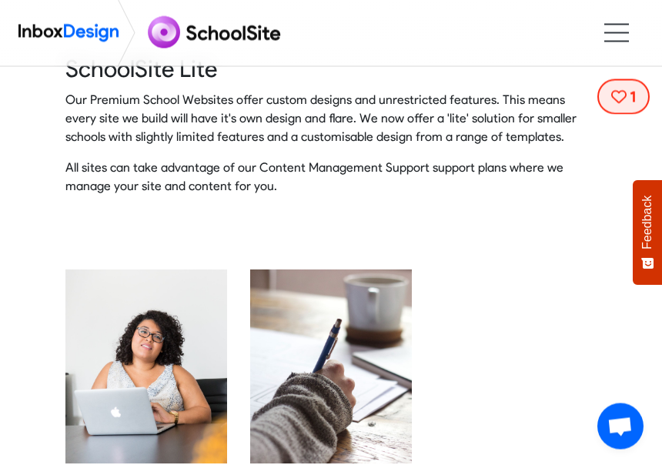 This screenshot has width=662, height=465. Describe the element at coordinates (621, 427) in the screenshot. I see `a: Open chat` at that location.